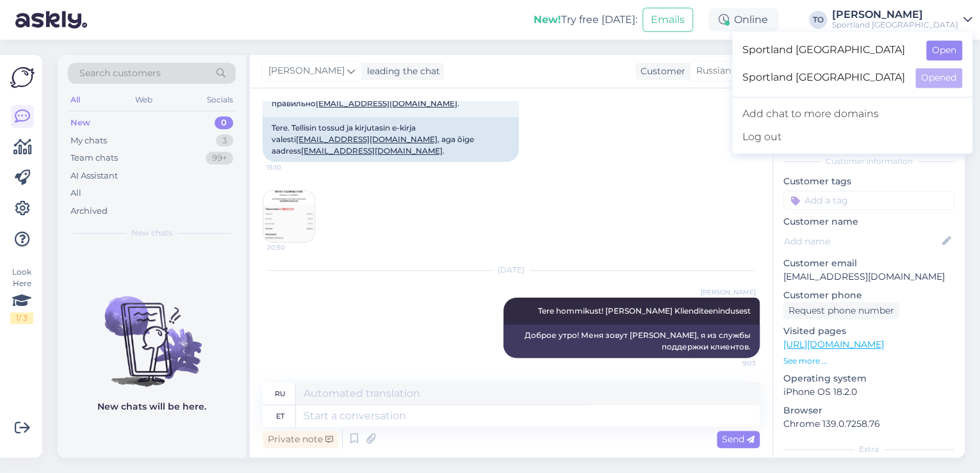  I want to click on div: Customer, so click(660, 72).